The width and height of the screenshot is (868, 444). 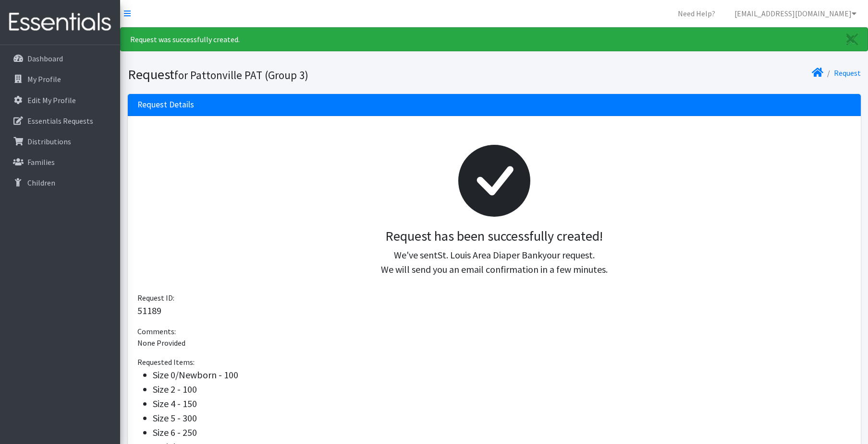 What do you see at coordinates (494, 236) in the screenshot?
I see `h3: Request has been successfully created!` at bounding box center [494, 236].